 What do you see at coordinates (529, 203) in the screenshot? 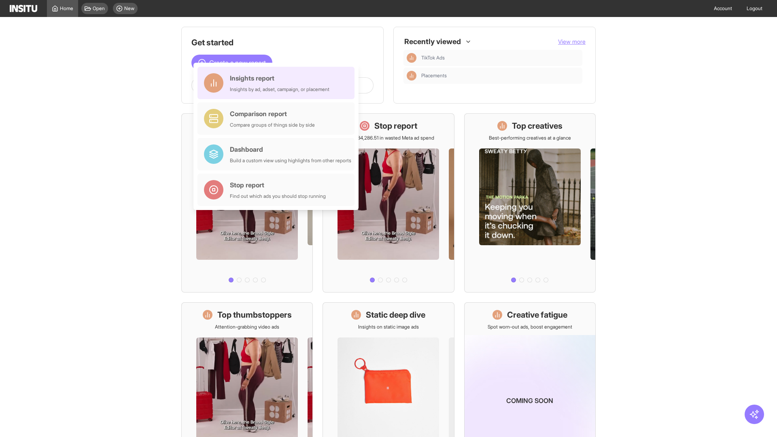
I see `a: Top creativesBest-performing creatives at a glance` at bounding box center [529, 203].